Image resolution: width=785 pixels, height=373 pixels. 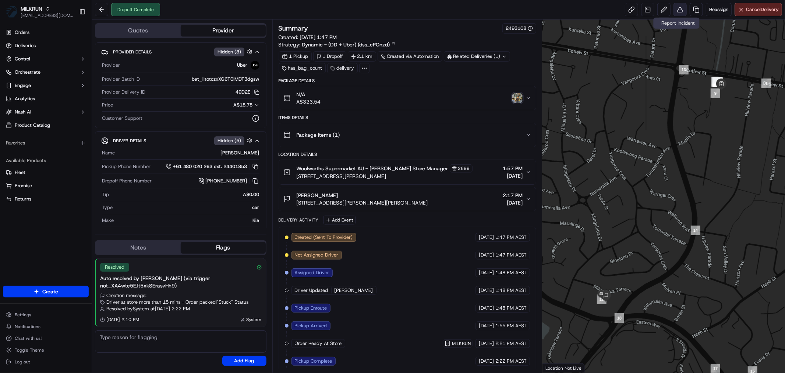 What do you see at coordinates (46, 85) in the screenshot?
I see `button: Engage` at bounding box center [46, 85].